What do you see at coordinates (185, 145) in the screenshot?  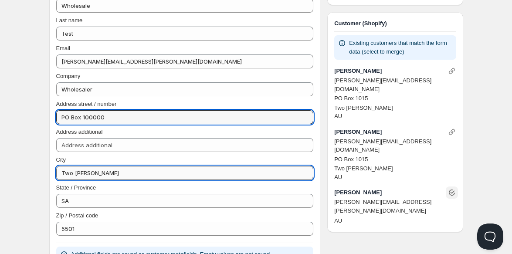 I see `input: Address additional` at bounding box center [185, 145].